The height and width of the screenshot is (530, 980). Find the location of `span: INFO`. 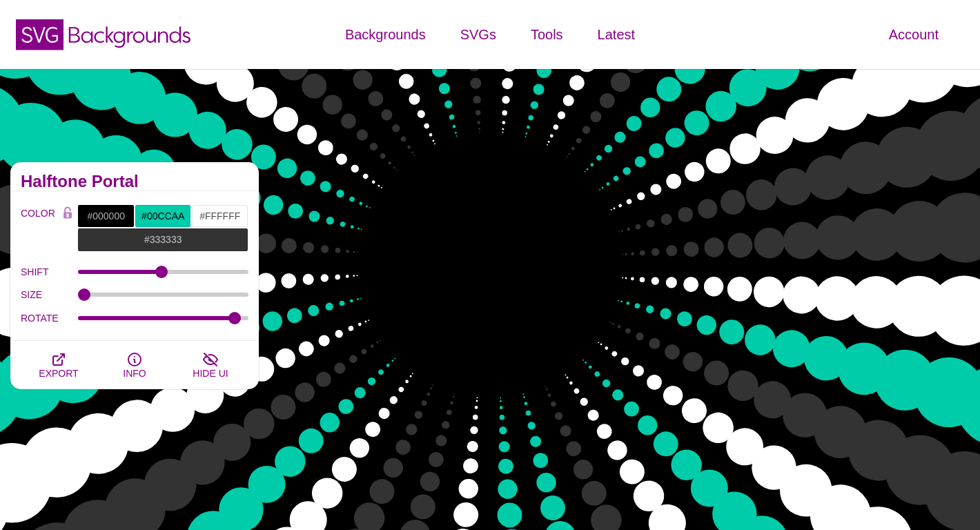

span: INFO is located at coordinates (134, 373).